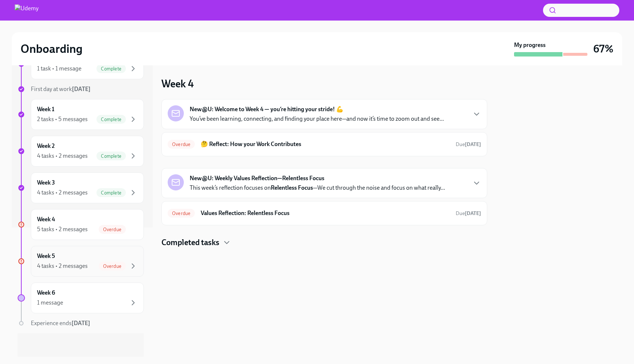 This screenshot has width=634, height=364. What do you see at coordinates (324, 242) in the screenshot?
I see `div: Completed tasks` at bounding box center [324, 242].